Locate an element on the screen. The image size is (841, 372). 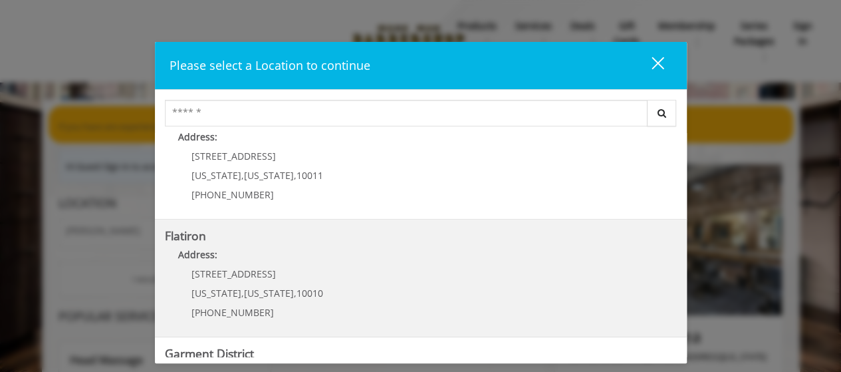
span: 10011 is located at coordinates (310, 175).